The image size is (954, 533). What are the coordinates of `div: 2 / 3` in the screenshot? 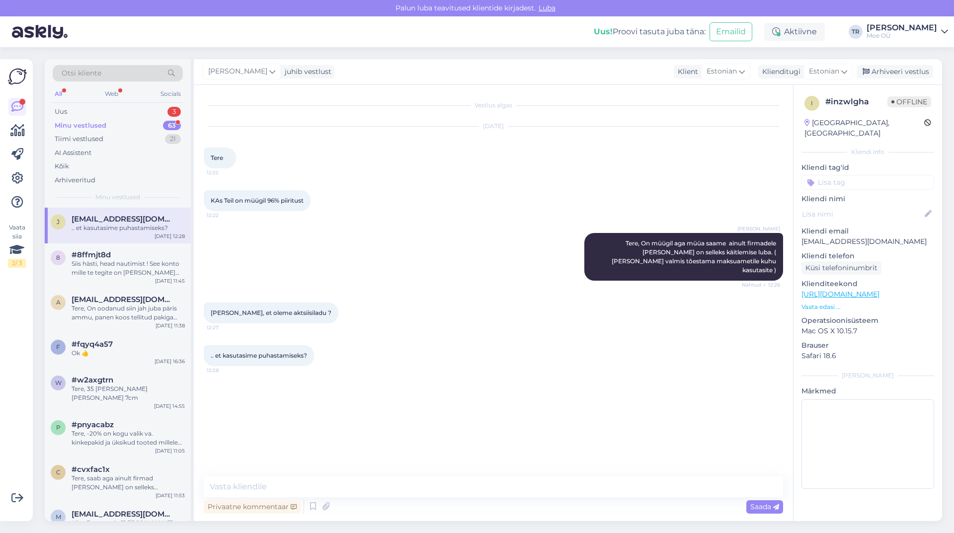 It's located at (17, 263).